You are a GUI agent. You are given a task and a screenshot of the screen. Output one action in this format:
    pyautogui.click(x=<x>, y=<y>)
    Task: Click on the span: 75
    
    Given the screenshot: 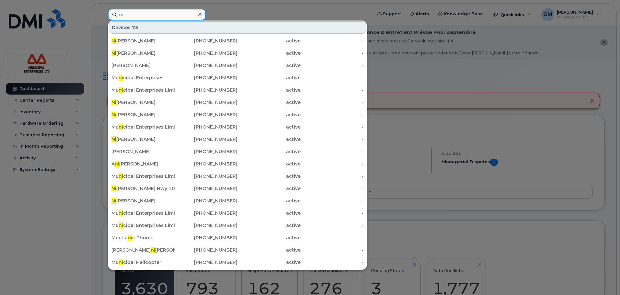 What is the action you would take?
    pyautogui.click(x=135, y=28)
    